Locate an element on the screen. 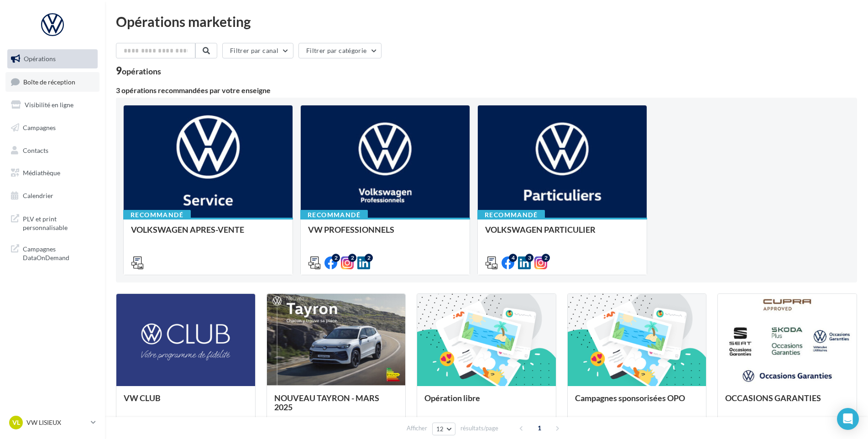 Image resolution: width=868 pixels, height=439 pixels. span: Médiathèque is located at coordinates (42, 172).